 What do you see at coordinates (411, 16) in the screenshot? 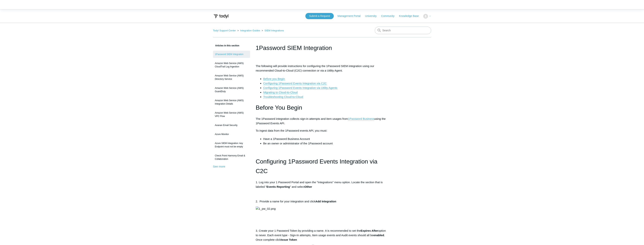
I see `a: Knowledge Base` at bounding box center [411, 16].